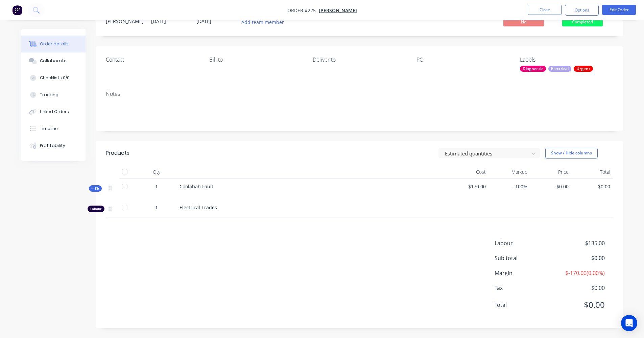 The width and height of the screenshot is (644, 338). Describe the element at coordinates (53, 128) in the screenshot. I see `button: Timeline` at that location.